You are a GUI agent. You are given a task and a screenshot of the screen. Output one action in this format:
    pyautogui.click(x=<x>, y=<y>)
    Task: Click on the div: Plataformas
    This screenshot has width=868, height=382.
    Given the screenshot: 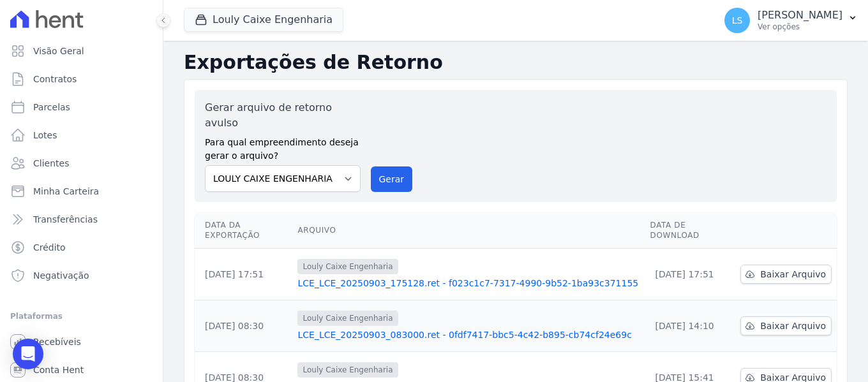 What is the action you would take?
    pyautogui.click(x=81, y=316)
    